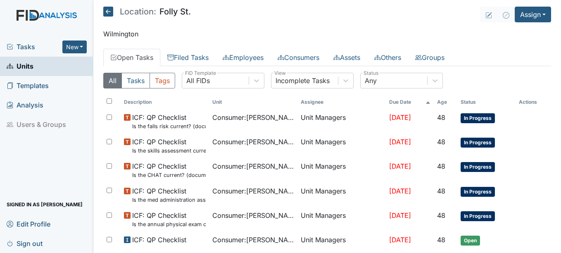 Image resolution: width=561 pixels, height=253 pixels. What do you see at coordinates (147, 12) in the screenshot?
I see `h5: Folly St.` at bounding box center [147, 12].